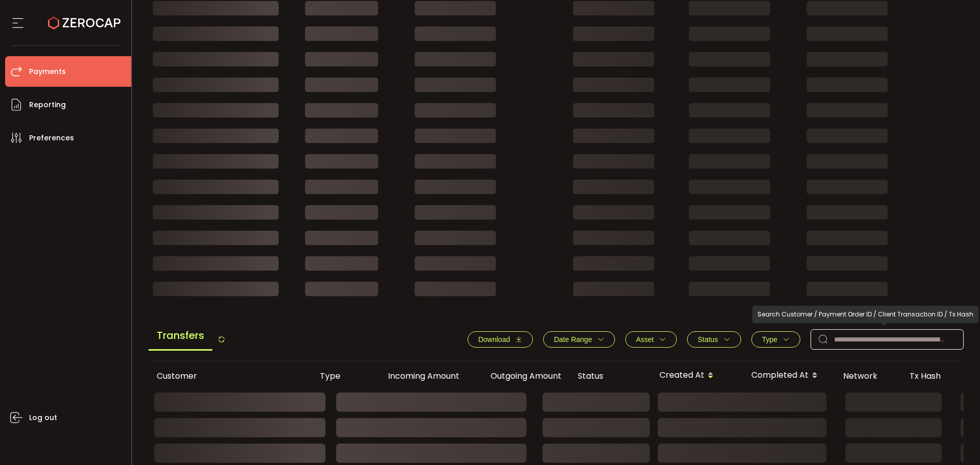 The width and height of the screenshot is (980, 465). I want to click on div: Created At, so click(697, 376).